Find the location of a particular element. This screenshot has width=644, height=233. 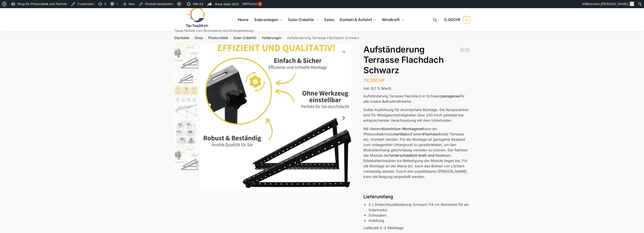

li: 2 x Dreieckfauständerung Schwarz 114 cm Aluminium für ein Solarmodul. is located at coordinates (419, 207).